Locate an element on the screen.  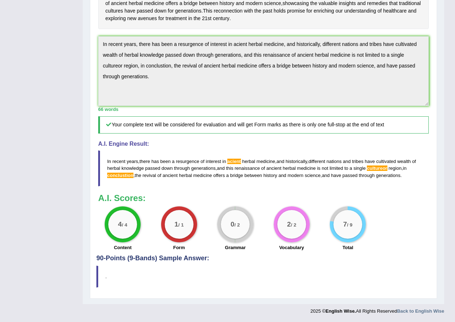
span: single is located at coordinates (359, 168).